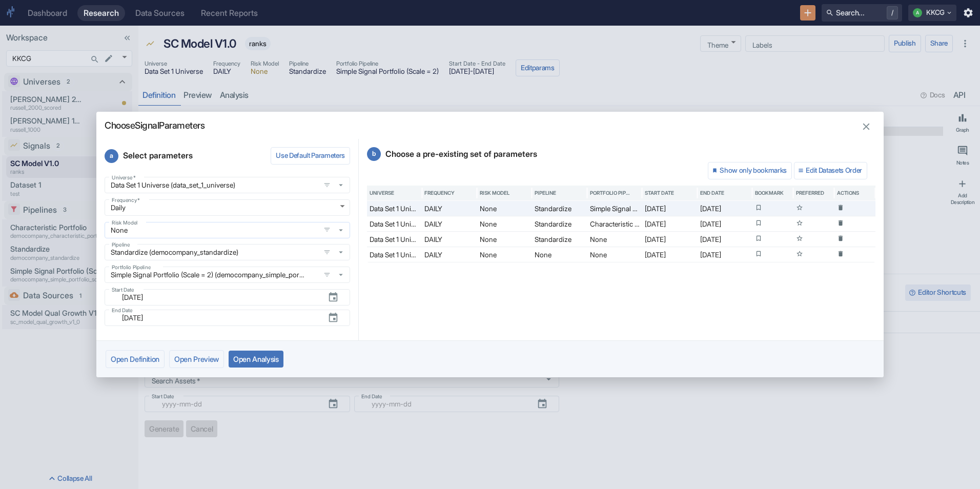 This screenshot has width=980, height=489. Describe the element at coordinates (123, 177) in the screenshot. I see `label: Universe` at that location.